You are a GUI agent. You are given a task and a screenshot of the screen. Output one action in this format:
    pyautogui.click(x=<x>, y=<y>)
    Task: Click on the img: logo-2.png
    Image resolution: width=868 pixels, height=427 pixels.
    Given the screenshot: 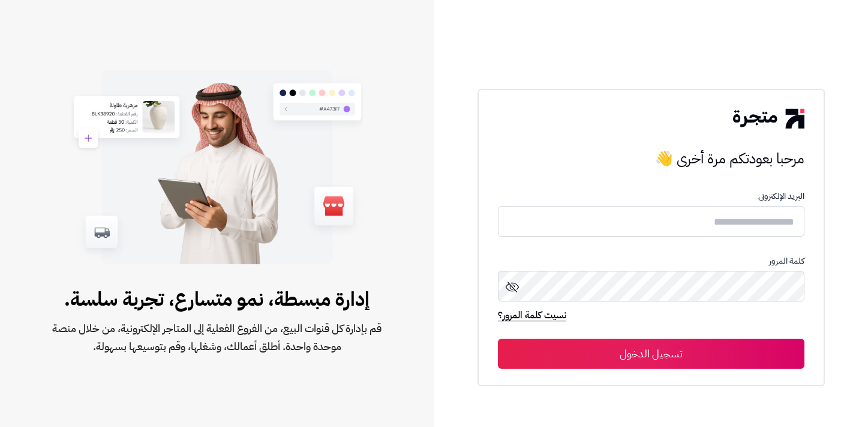 What is the action you would take?
    pyautogui.click(x=769, y=119)
    